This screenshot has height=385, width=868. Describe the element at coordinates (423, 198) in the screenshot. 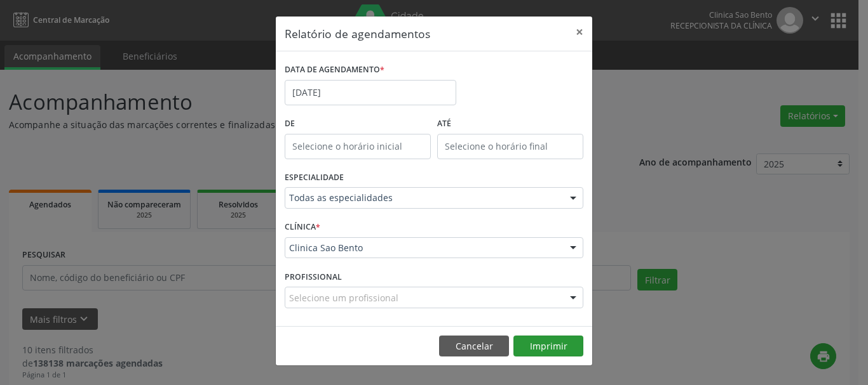

I see `span: Todas as especialidades` at that location.